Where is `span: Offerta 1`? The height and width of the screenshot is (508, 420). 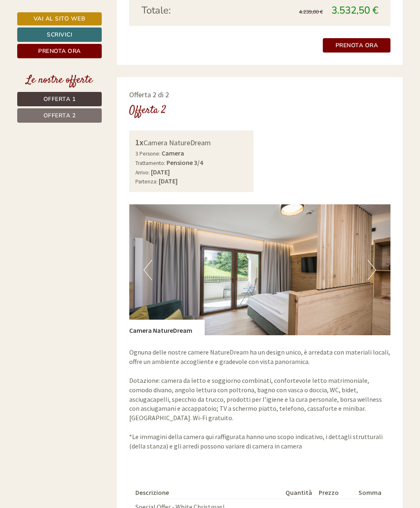 span: Offerta 1 is located at coordinates (60, 99).